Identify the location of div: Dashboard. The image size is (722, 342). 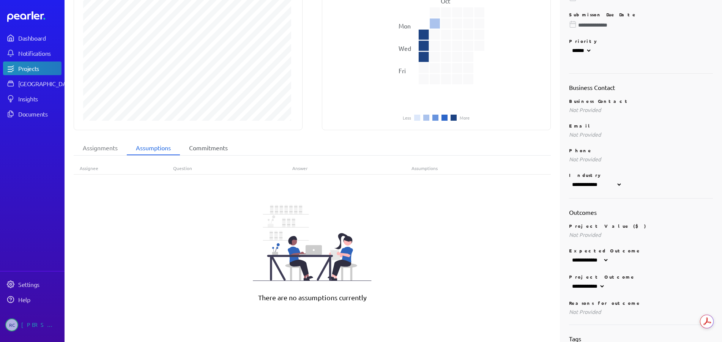
(39, 38).